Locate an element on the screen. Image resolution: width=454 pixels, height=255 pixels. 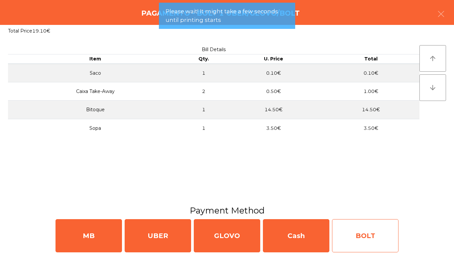
td: Saco is located at coordinates (95, 73).